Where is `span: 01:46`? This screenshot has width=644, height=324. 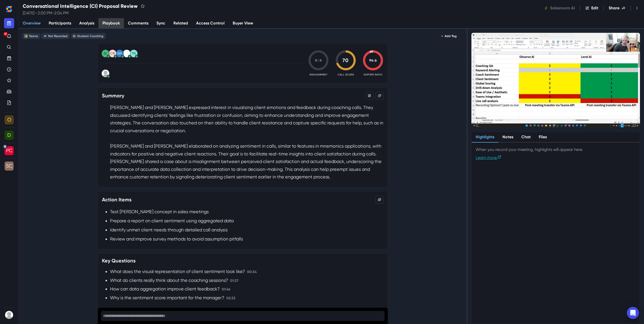 span: 01:46 is located at coordinates (226, 289).